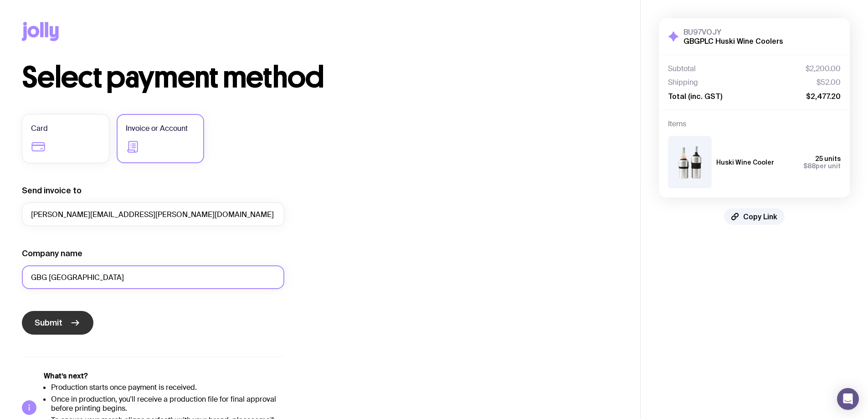  What do you see at coordinates (745, 162) in the screenshot?
I see `h3: Huski Wine Cooler` at bounding box center [745, 162].